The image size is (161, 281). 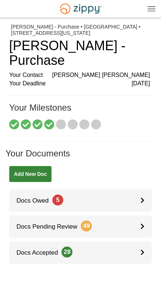 What do you see at coordinates (51, 226) in the screenshot?
I see `span: Docs Pending Review` at bounding box center [51, 226].